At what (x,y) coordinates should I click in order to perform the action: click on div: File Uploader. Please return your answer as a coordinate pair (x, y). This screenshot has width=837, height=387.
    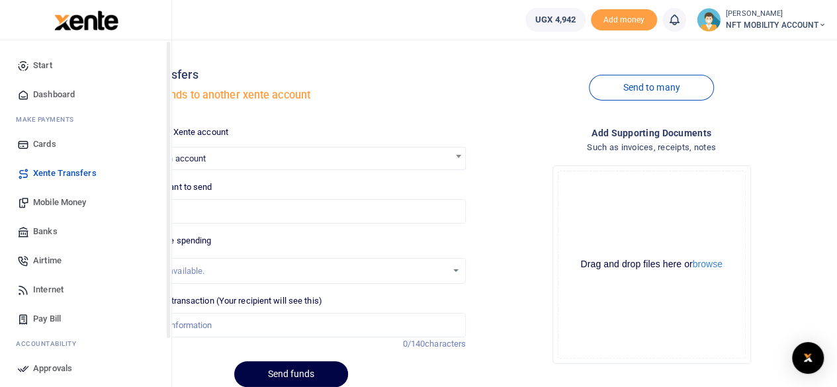
    Looking at the image, I should click on (652, 265).